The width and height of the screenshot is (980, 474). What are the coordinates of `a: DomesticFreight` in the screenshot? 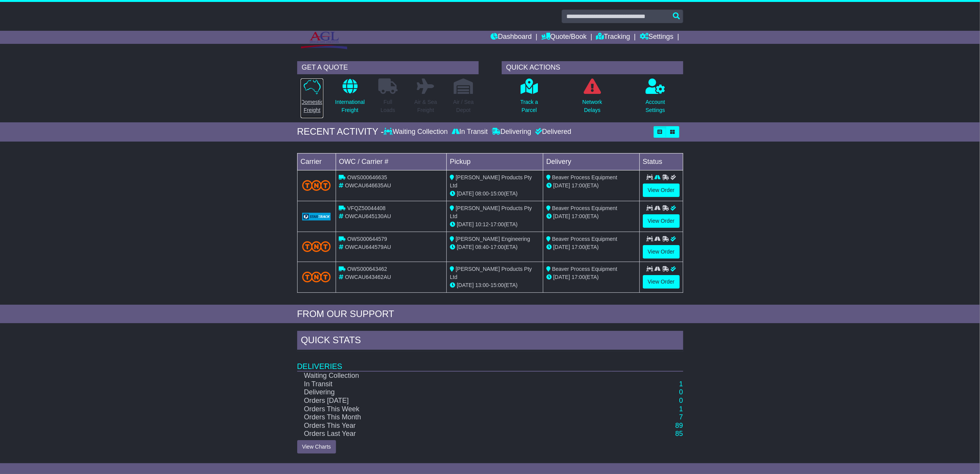 It's located at (312, 98).